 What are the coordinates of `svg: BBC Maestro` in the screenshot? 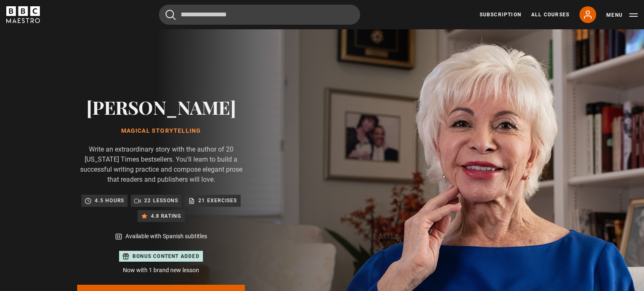 It's located at (23, 14).